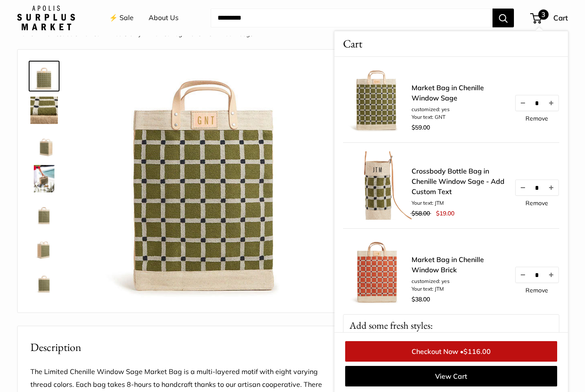 The image size is (585, 392). I want to click on span: $58.00, so click(421, 213).